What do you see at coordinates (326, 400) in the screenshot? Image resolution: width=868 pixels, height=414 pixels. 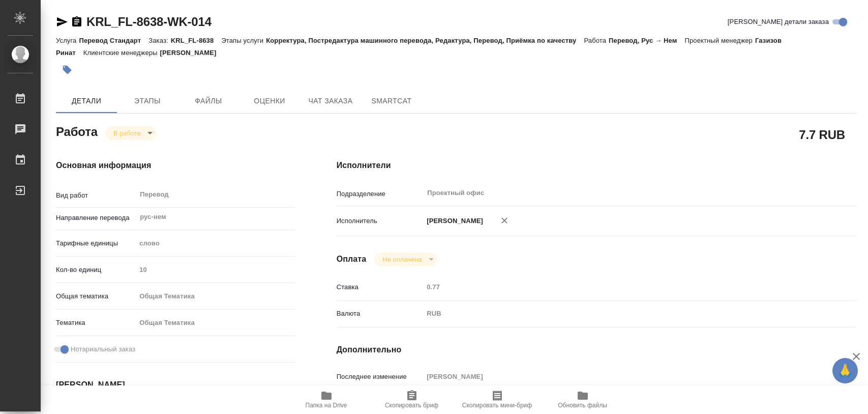 I see `button: Папка на Drive` at bounding box center [326, 400].